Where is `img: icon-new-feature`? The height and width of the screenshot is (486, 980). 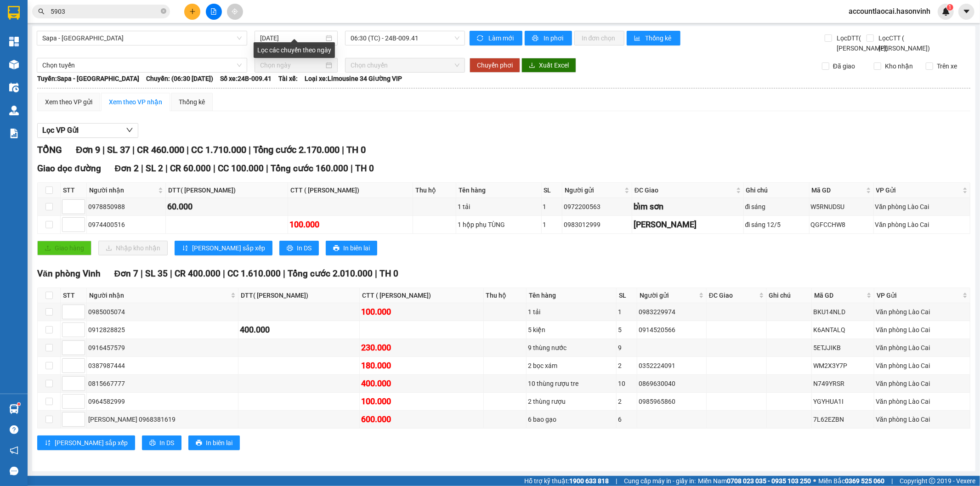 img: icon-new-feature is located at coordinates (946, 11).